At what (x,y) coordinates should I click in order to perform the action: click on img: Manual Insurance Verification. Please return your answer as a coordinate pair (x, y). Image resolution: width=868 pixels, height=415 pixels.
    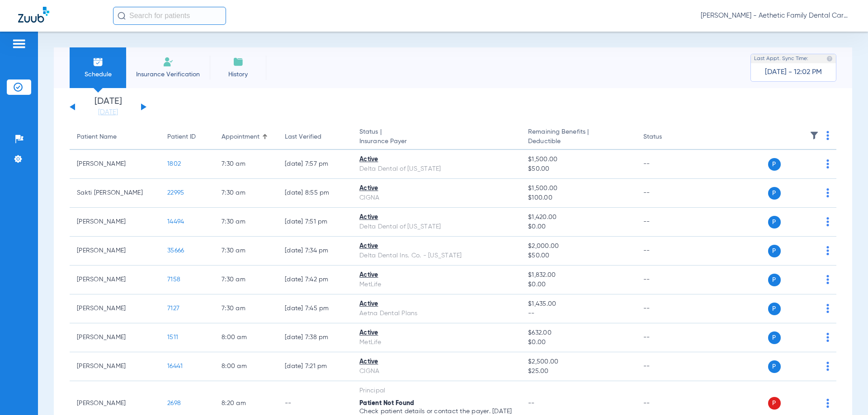
    Looking at the image, I should click on (168, 62).